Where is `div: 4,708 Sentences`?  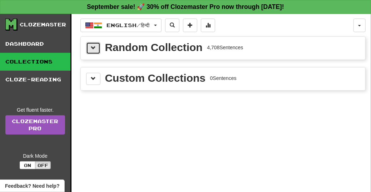 div: 4,708 Sentences is located at coordinates (225, 47).